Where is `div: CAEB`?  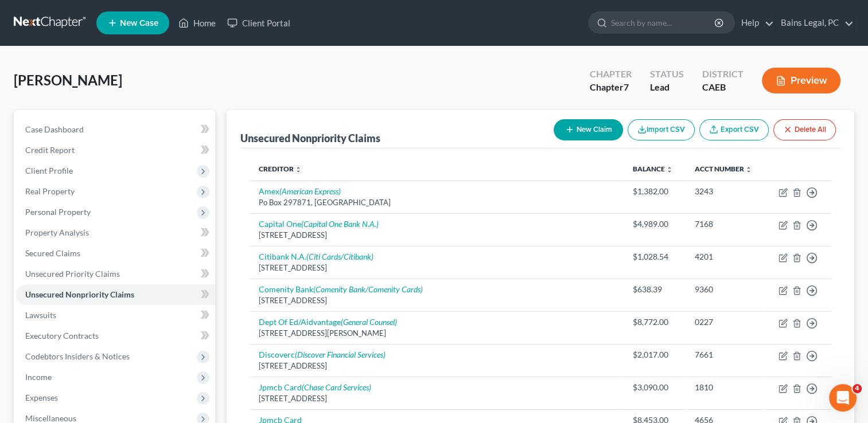 div: CAEB is located at coordinates (723, 87).